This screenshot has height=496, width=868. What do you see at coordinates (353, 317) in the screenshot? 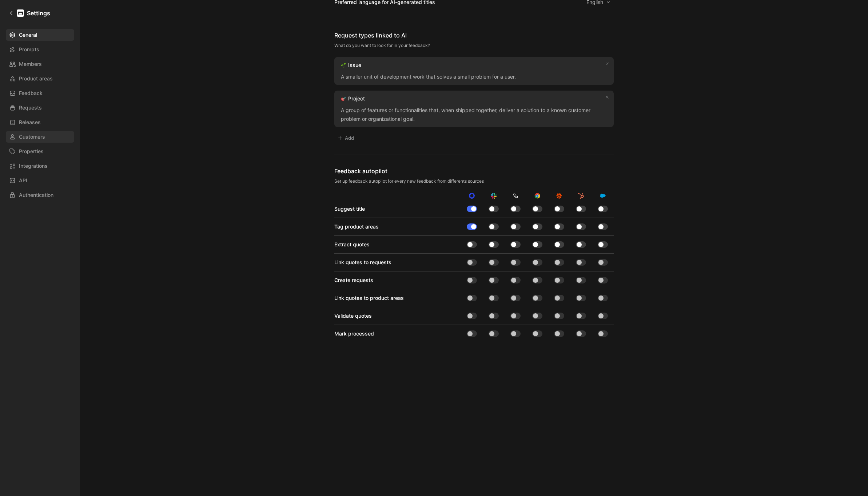
I see `div: Validate quotes` at bounding box center [353, 317].